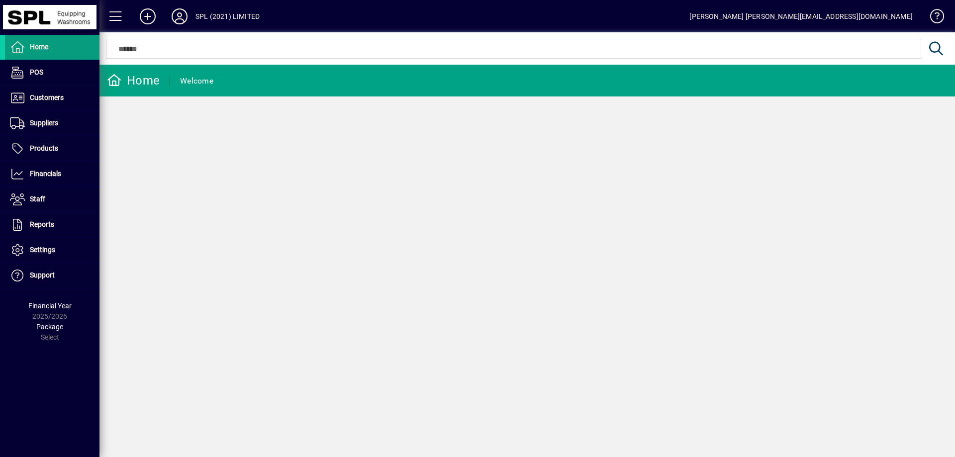 This screenshot has height=457, width=955. Describe the element at coordinates (180, 16) in the screenshot. I see `button: Profile` at that location.